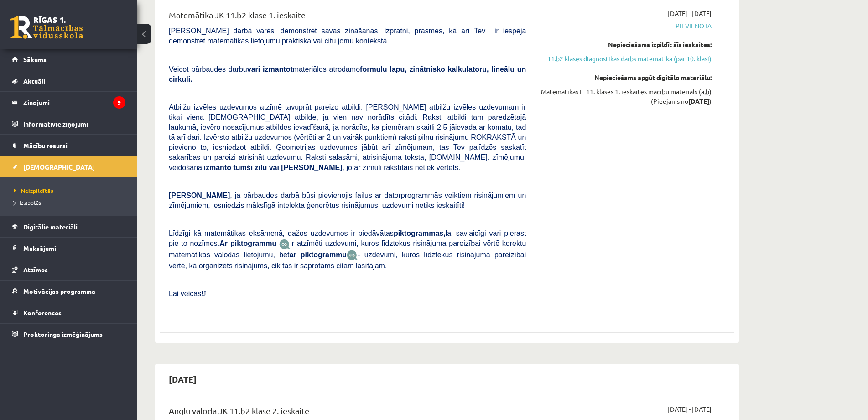  What do you see at coordinates (69, 248) in the screenshot?
I see `a: Maksājumi` at bounding box center [69, 248].